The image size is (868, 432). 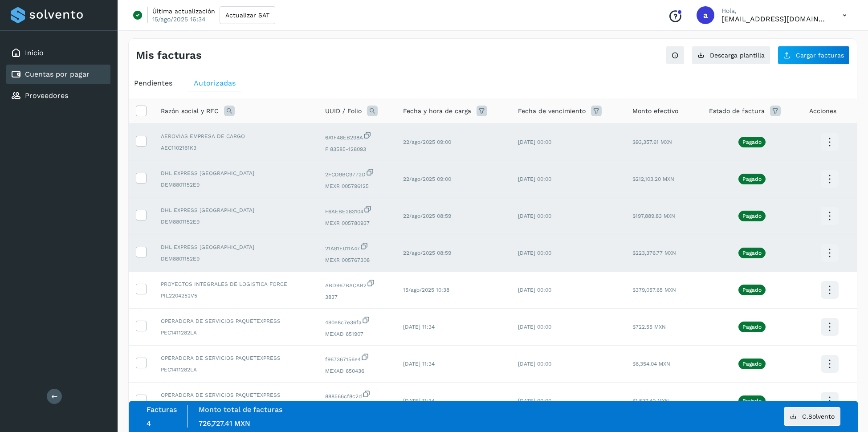 I want to click on span: 15/ago/2025 10:38, so click(x=427, y=290).